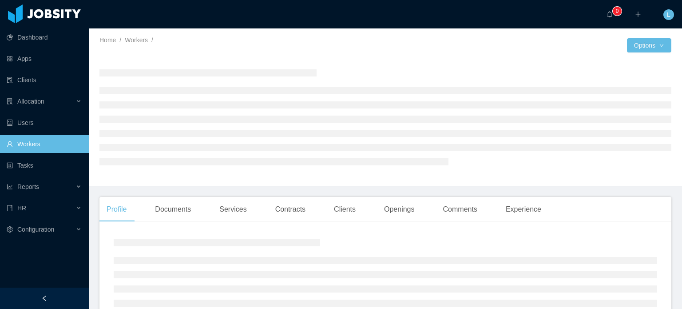  I want to click on span: HR, so click(22, 208).